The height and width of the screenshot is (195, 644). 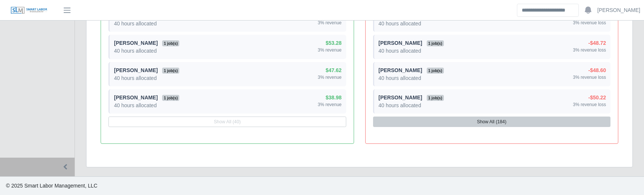 I want to click on img: SLM Logo, so click(x=29, y=10).